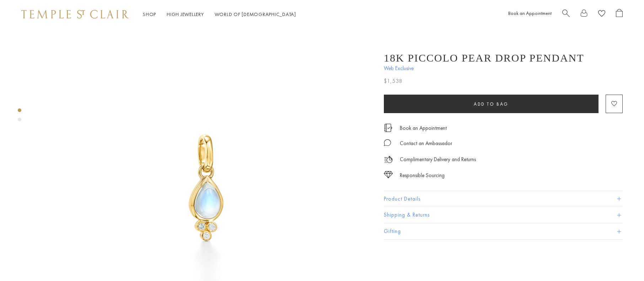 This screenshot has height=281, width=644. What do you see at coordinates (504, 199) in the screenshot?
I see `button: Product Details` at bounding box center [504, 199].